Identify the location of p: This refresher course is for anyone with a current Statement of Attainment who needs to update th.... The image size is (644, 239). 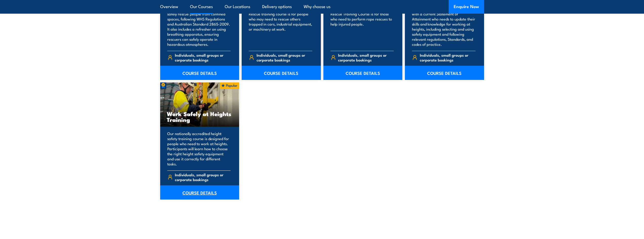
(444, 26).